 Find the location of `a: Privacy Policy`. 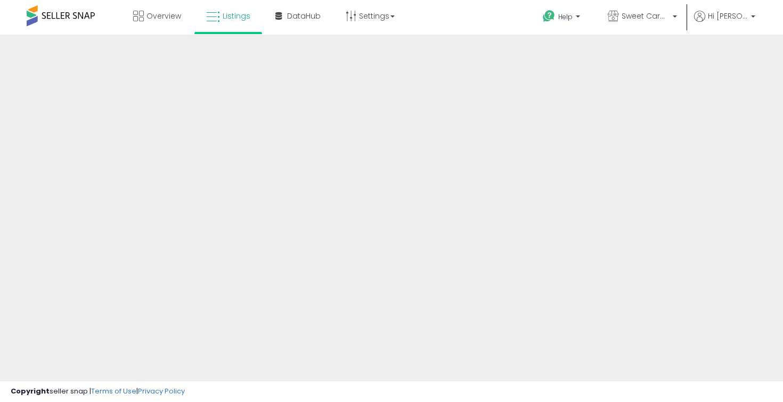

a: Privacy Policy is located at coordinates (161, 391).